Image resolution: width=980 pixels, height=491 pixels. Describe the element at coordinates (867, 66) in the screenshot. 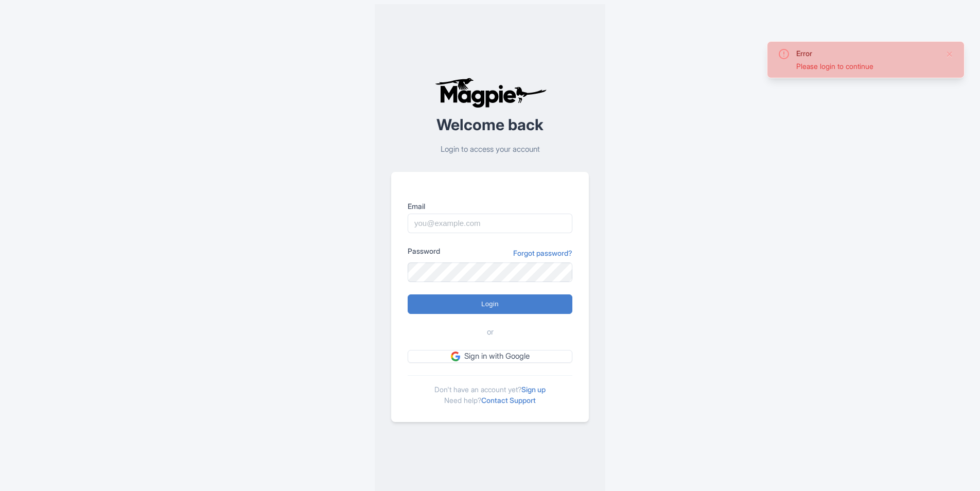

I see `div: Please login to continue` at that location.